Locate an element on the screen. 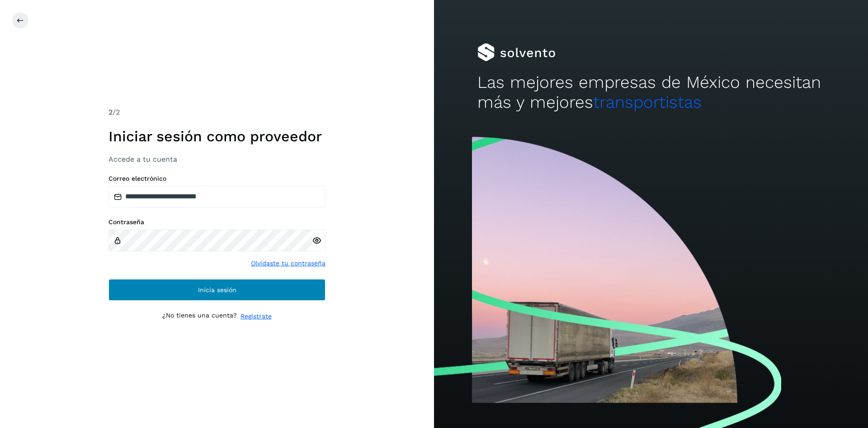  h1: Iniciar sesión como proveedor is located at coordinates (217, 136).